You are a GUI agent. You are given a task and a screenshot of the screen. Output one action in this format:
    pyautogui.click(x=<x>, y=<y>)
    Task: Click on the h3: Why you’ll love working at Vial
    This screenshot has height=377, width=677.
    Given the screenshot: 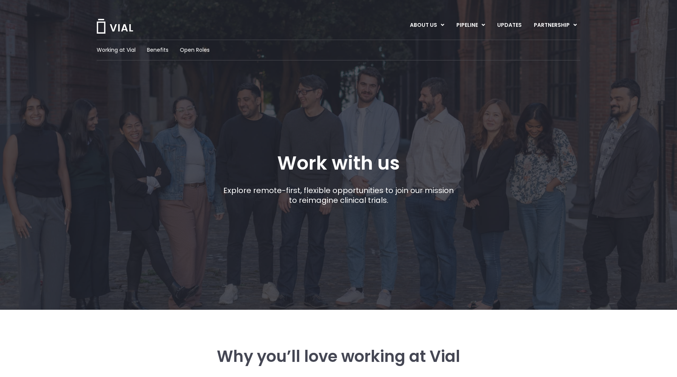 What is the action you would take?
    pyautogui.click(x=338, y=357)
    